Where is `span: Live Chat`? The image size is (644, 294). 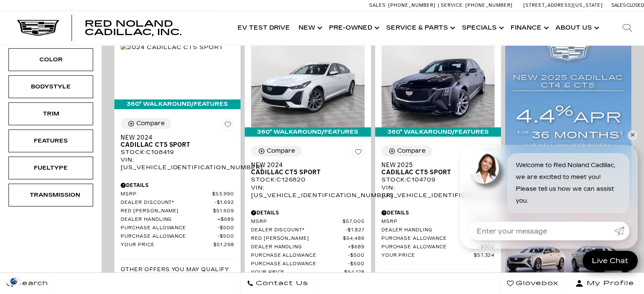
span: Live Chat is located at coordinates (610, 260).